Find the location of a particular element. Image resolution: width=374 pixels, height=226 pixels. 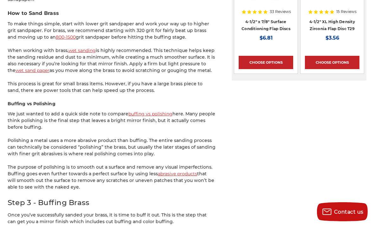

a: 800-1500 is located at coordinates (66, 37).